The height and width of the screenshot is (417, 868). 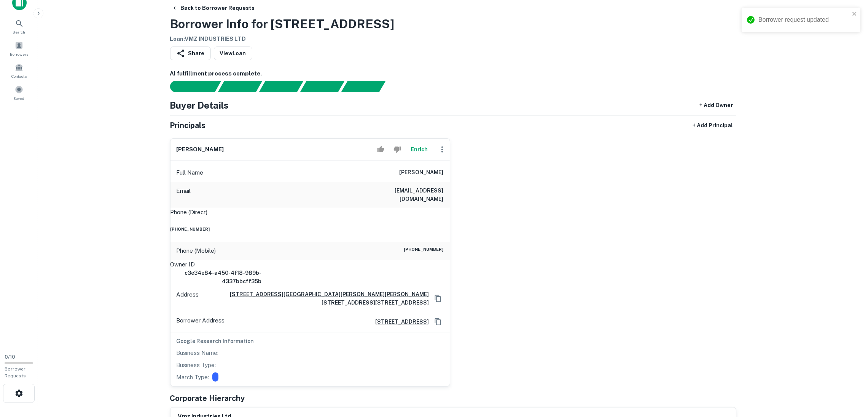 What do you see at coordinates (207, 398) in the screenshot?
I see `h5: Corporate Hierarchy` at bounding box center [207, 398].